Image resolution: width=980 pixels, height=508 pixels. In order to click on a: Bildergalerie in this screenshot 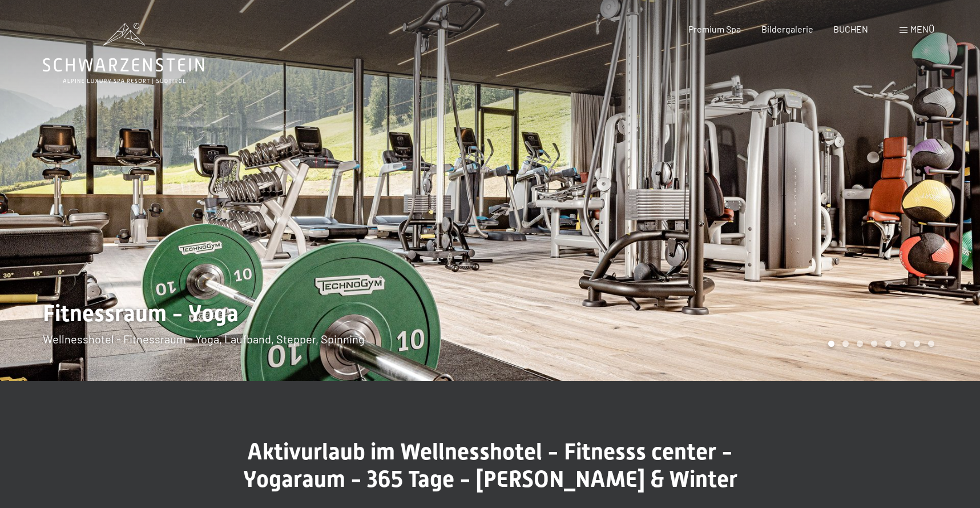, I will do `click(787, 28)`.